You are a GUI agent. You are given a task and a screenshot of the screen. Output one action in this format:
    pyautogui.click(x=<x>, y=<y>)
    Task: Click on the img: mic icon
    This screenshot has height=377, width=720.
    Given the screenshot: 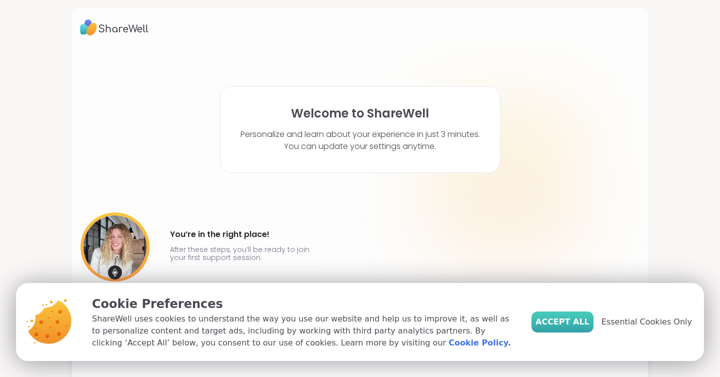 What is the action you would take?
    pyautogui.click(x=115, y=272)
    